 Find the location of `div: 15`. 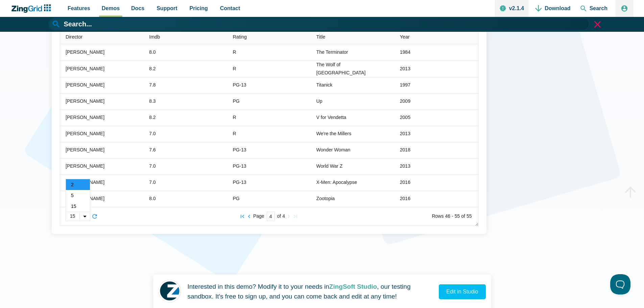

div: 15 is located at coordinates (73, 216).